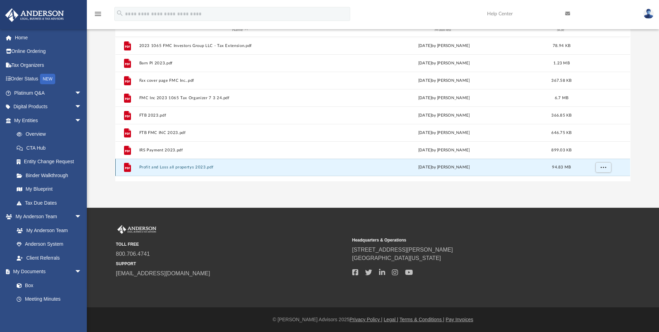 Image resolution: width=659 pixels, height=332 pixels. Describe the element at coordinates (51, 162) in the screenshot. I see `a: Entity Change Request` at that location.